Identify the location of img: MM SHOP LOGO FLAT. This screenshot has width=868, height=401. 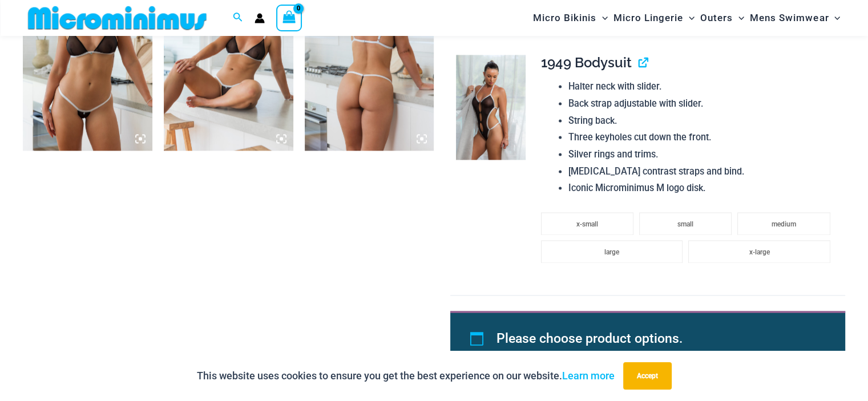
(117, 18).